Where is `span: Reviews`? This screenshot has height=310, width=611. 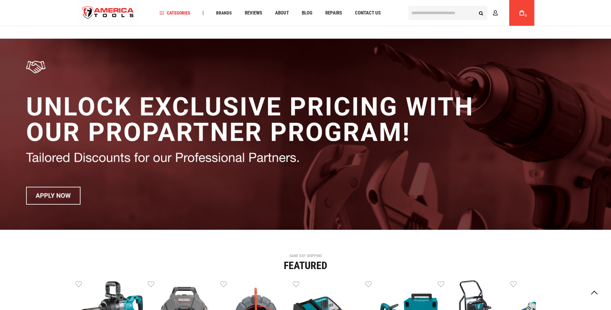 span: Reviews is located at coordinates (254, 13).